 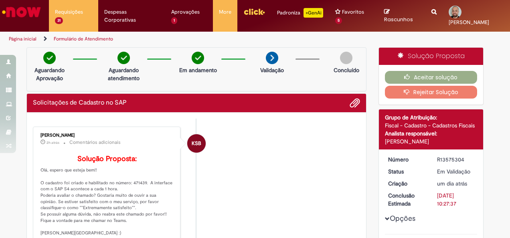 I want to click on ul: Trilhas de página, so click(x=170, y=39).